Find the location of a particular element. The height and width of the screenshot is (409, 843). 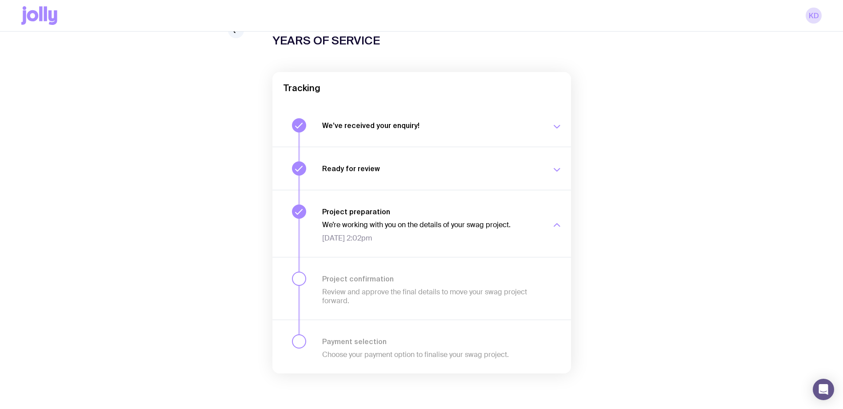

p: We’re working with you on the details of your swag project. is located at coordinates (432, 225).